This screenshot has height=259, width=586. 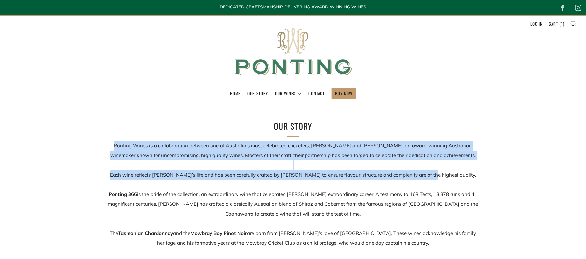 What do you see at coordinates (123, 194) in the screenshot?
I see `strong: Ponting 366` at bounding box center [123, 194].